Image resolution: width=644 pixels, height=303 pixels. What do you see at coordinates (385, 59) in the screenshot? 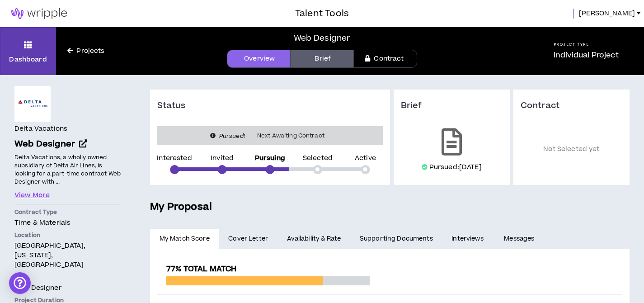
I see `a: Contract` at bounding box center [385, 59].